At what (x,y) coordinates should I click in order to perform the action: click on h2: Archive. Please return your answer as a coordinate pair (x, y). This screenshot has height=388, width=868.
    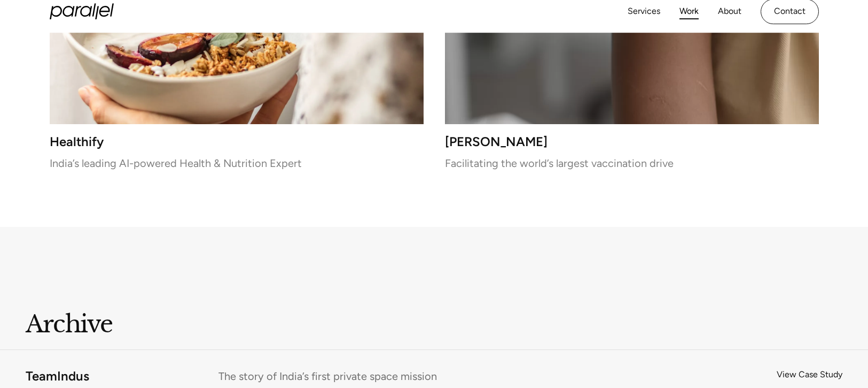
    Looking at the image, I should click on (191, 322).